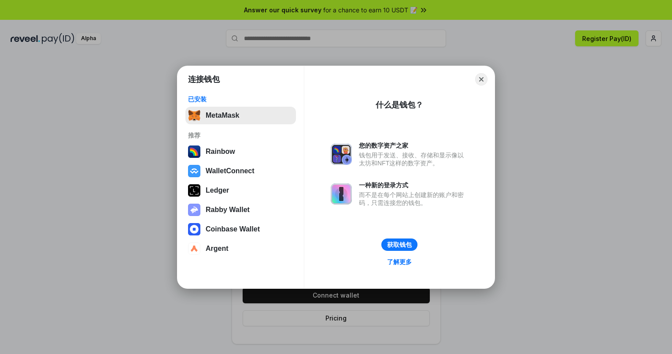 Image resolution: width=672 pixels, height=354 pixels. I want to click on div: 钱包用于发送、接收、存储和显示像以太坊和NFT这样的数字资产。, so click(414, 159).